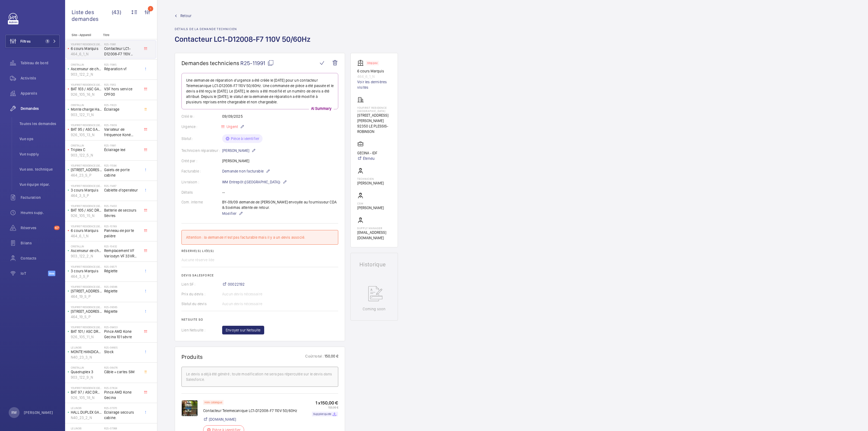  Describe the element at coordinates (122, 109) in the screenshot. I see `span: Éclairage` at that location.